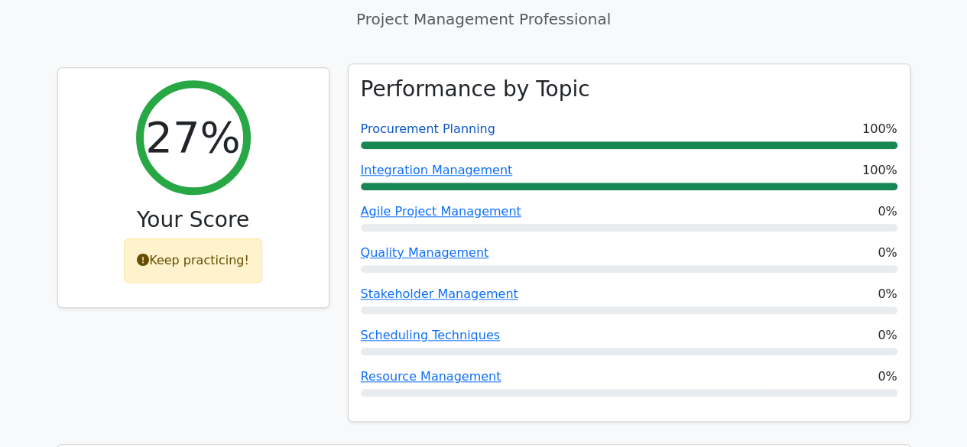  I want to click on p: Project Management Professional, so click(484, 19).